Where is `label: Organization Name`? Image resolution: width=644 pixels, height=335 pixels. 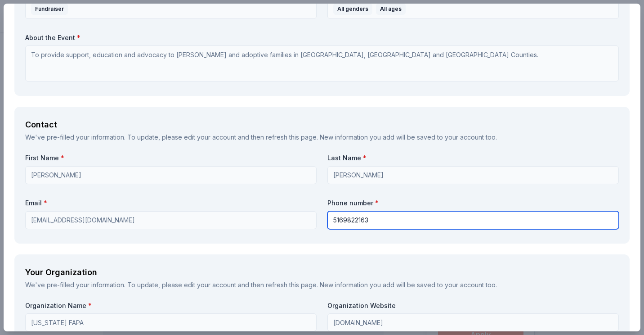 label: Organization Name is located at coordinates (171, 306).